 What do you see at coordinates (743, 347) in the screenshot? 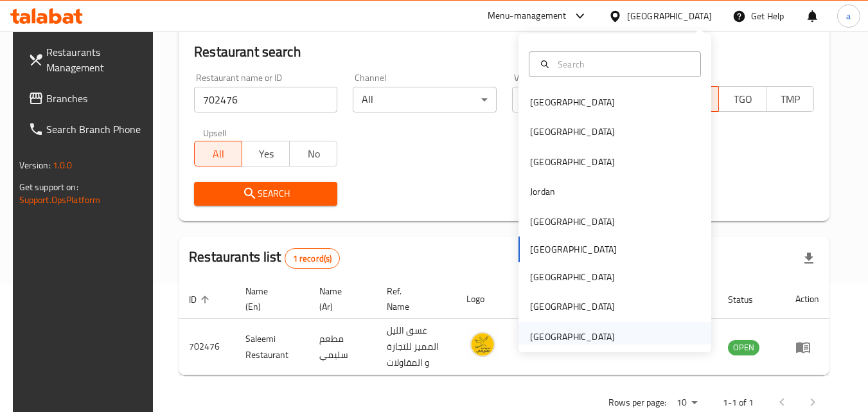
I see `span: OPEN` at bounding box center [743, 347].